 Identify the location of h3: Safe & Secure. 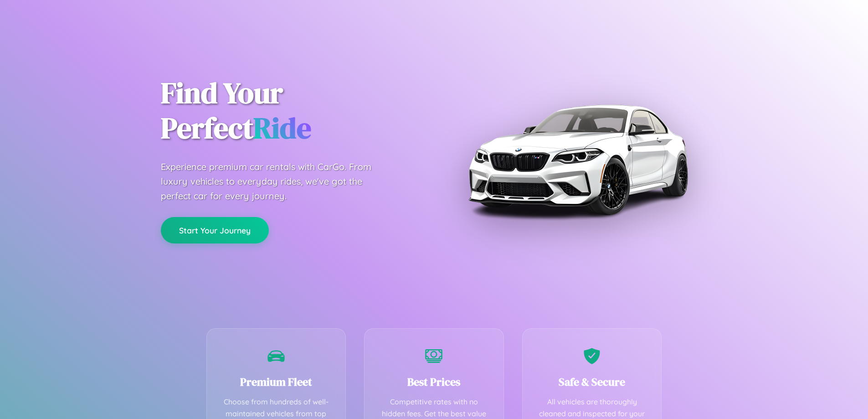
(591, 382).